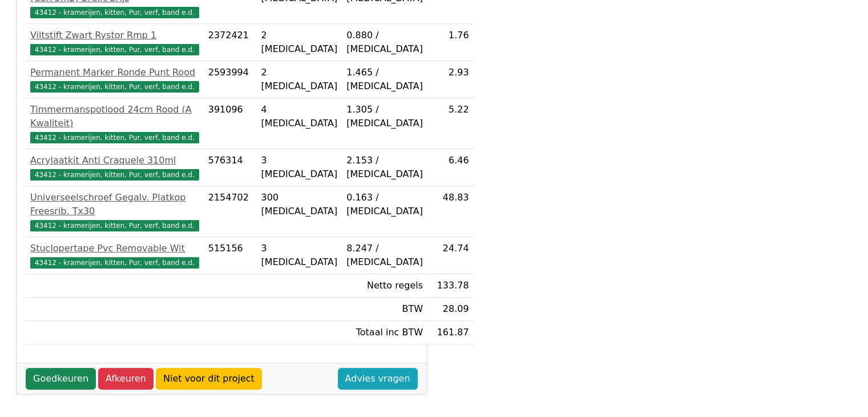  What do you see at coordinates (378, 378) in the screenshot?
I see `a: Advies vragen` at bounding box center [378, 378].